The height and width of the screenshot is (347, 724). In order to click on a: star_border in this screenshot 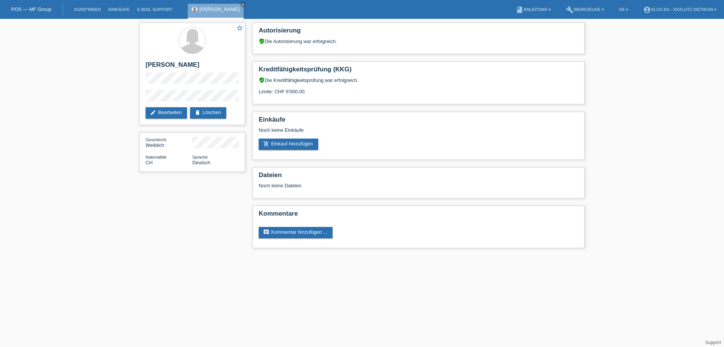, I will do `click(240, 28)`.